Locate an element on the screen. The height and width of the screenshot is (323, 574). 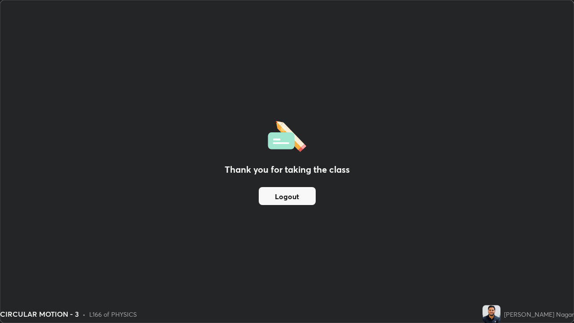
img: 9f4007268c7146d6abf57a08412929d2.jpg is located at coordinates (491, 314).